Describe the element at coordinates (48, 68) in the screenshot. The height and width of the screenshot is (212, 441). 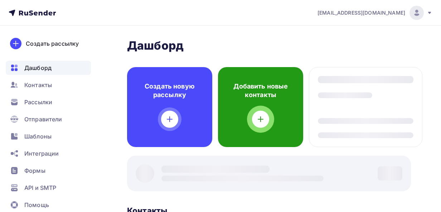
I see `a: Дашборд` at that location.